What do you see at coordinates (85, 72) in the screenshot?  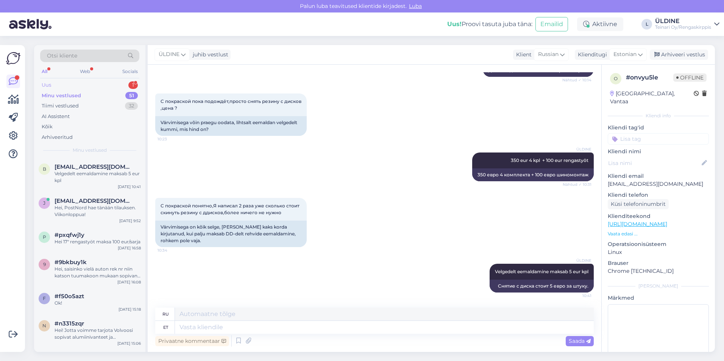 I see `div: Web` at bounding box center [85, 72].